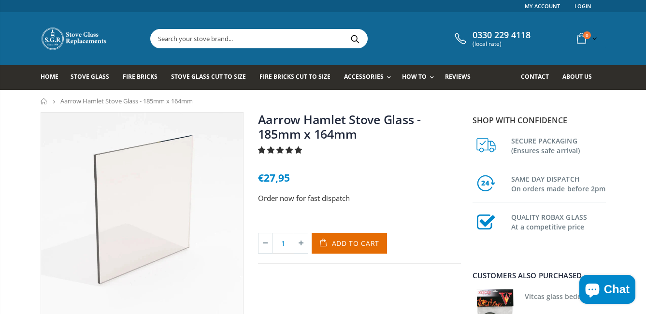 This screenshot has width=646, height=314. Describe the element at coordinates (355, 39) in the screenshot. I see `button: Search` at that location.